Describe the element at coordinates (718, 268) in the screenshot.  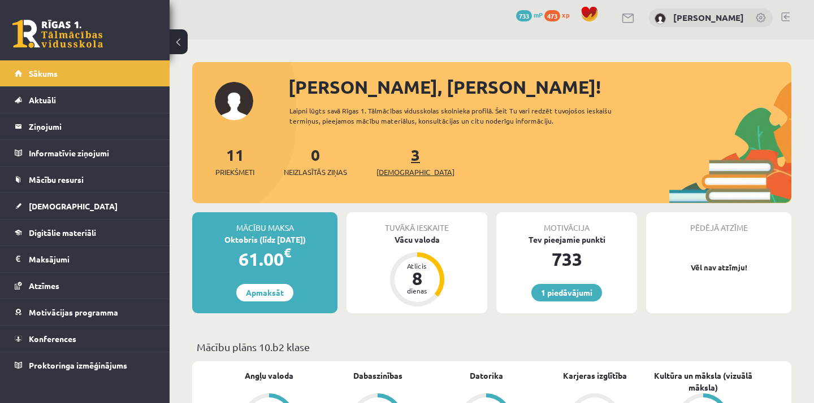
I see `p: Vēl nav atzīmju!` at that location.